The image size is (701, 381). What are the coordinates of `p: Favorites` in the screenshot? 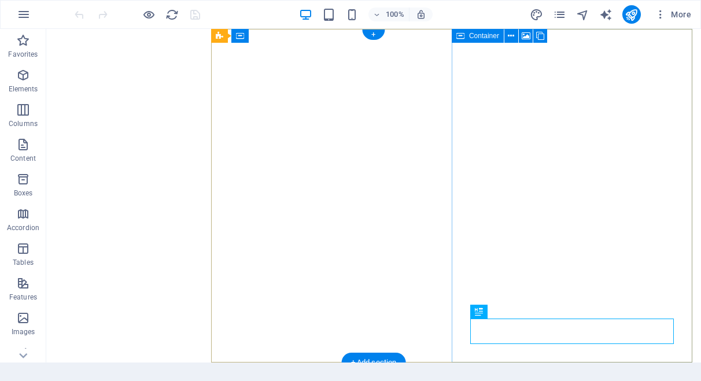 It's located at (23, 54).